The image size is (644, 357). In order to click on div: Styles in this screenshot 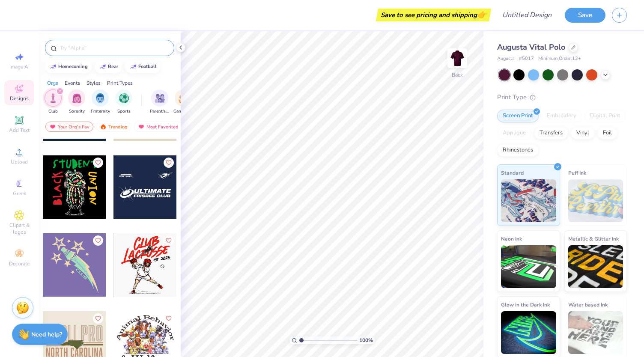, I will do `click(94, 83)`.